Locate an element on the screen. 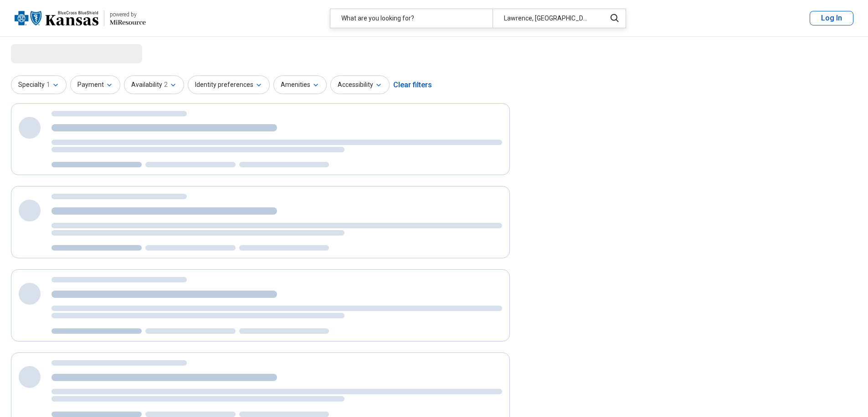 The height and width of the screenshot is (417, 868). button: Specialty1 is located at coordinates (38, 85).